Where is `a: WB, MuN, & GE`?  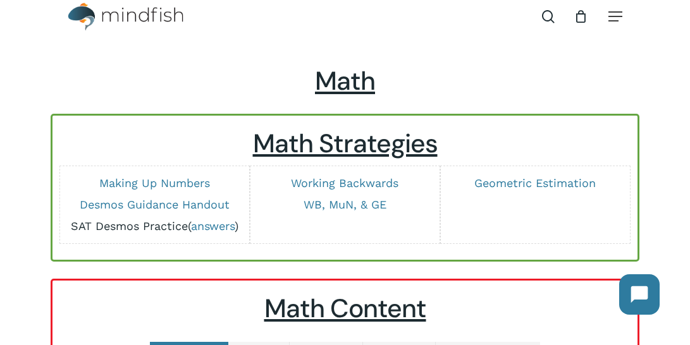 a: WB, MuN, & GE is located at coordinates (345, 204).